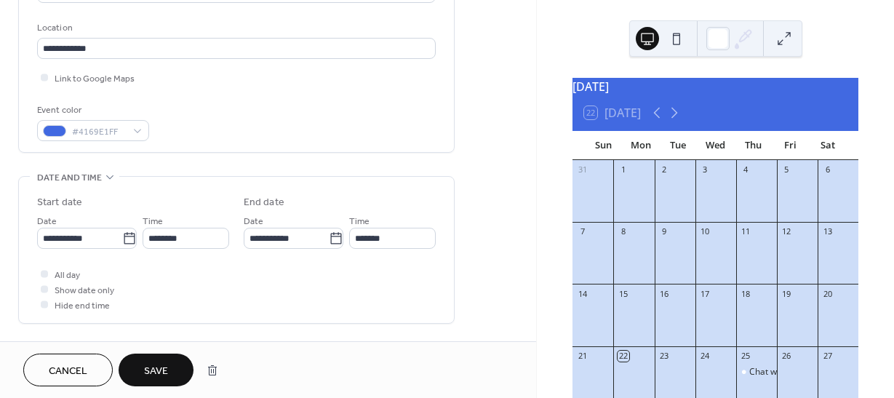 The image size is (894, 398). I want to click on span: All day, so click(67, 275).